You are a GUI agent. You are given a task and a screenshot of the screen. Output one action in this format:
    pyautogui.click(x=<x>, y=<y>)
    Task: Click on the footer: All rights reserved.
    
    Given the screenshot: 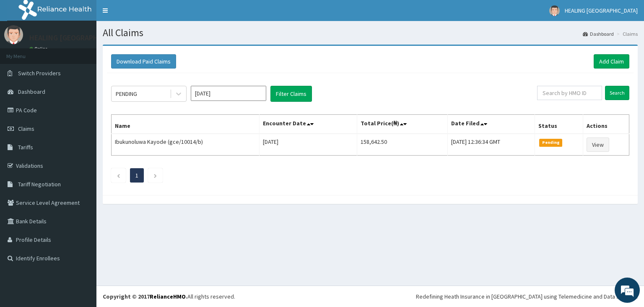 What is the action you would take?
    pyautogui.click(x=371, y=295)
    